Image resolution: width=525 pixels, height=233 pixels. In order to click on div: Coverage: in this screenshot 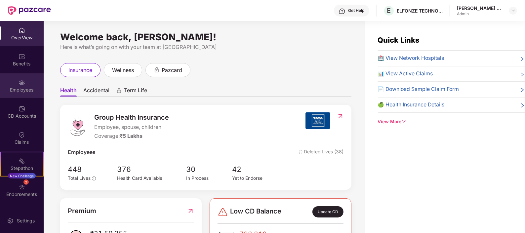, I will do `click(132, 136)`.